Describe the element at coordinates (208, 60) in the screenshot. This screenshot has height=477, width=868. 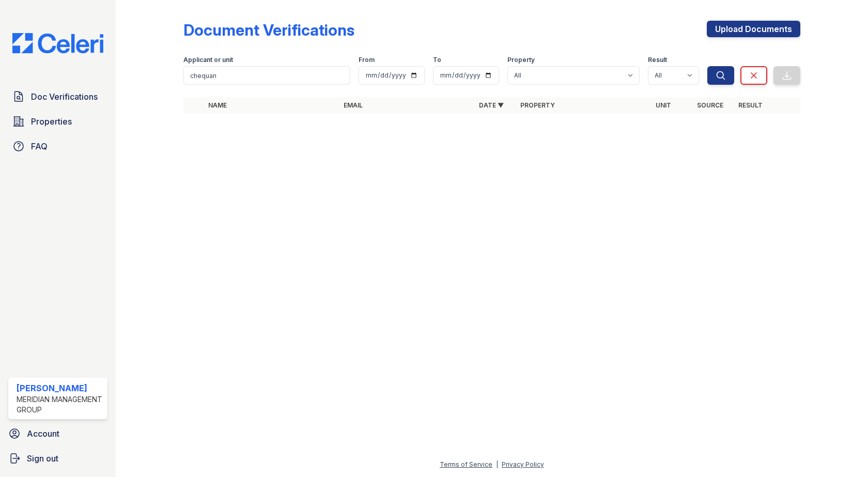
I see `label: Applicant or unit` at that location.